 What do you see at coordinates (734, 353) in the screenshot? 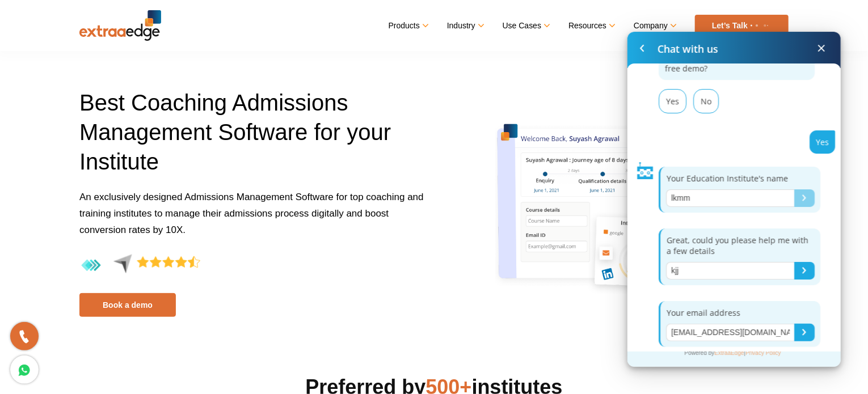
I see `div: Powered by |` at bounding box center [734, 353].